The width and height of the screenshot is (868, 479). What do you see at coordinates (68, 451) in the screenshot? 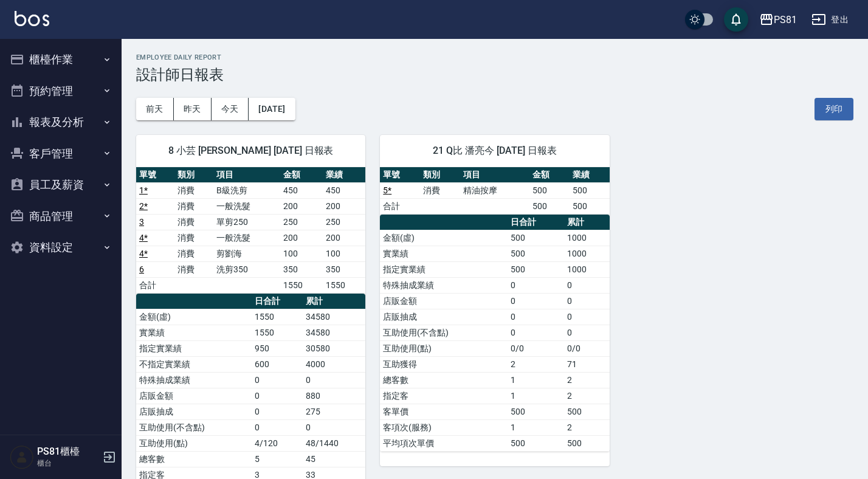
I see `h5: PS81櫃檯` at bounding box center [68, 451].